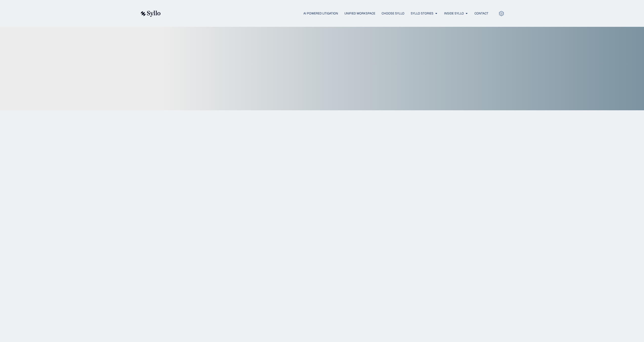 The height and width of the screenshot is (342, 644). I want to click on a: Unified Workspace, so click(360, 13).